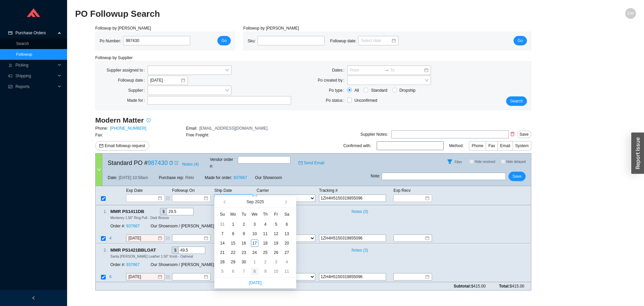  Describe the element at coordinates (234, 272) in the screenshot. I see `td: 2025-10-06` at that location.